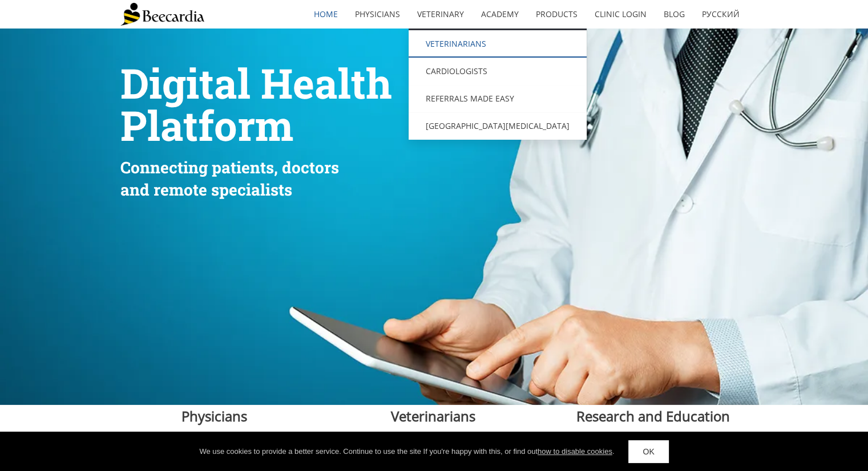 This screenshot has width=868, height=471. I want to click on a: Blog, so click(674, 14).